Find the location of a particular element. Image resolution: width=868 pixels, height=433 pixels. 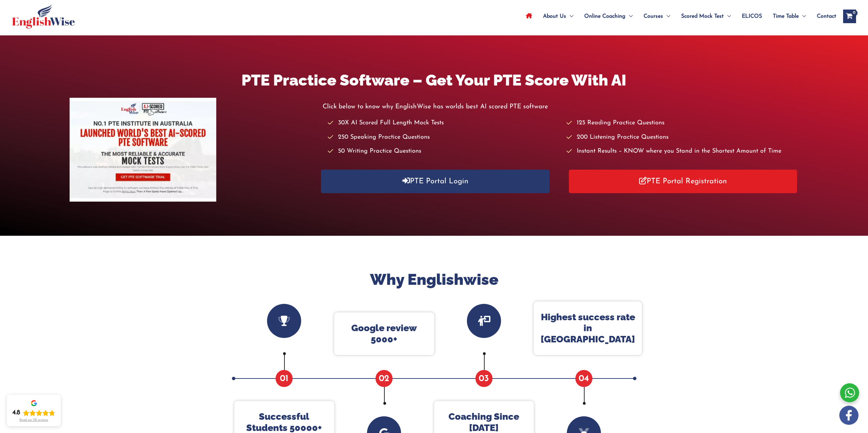

span: Courses is located at coordinates (653, 16).